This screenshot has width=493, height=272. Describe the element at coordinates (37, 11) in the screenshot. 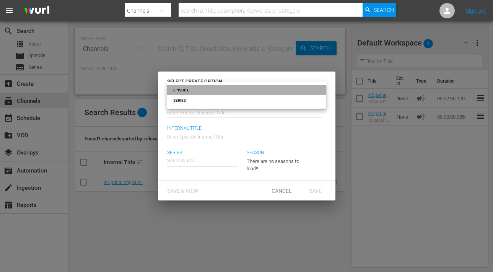

I see `img: ans4CAIJ8jUAAAAAAAAAAAAAAAAAAAAAAAAgQb4GAAAAAAAAAAAAAAAAAAAAAAAAJMjXAAAAAAAAAAAAAAAAAAAAAAAAgAT5G...` at that location.